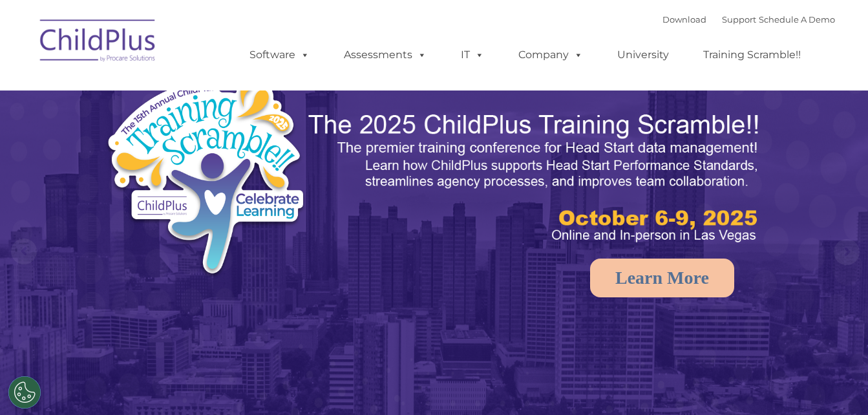 This screenshot has width=868, height=415. Describe the element at coordinates (739, 19) in the screenshot. I see `a: Support` at that location.